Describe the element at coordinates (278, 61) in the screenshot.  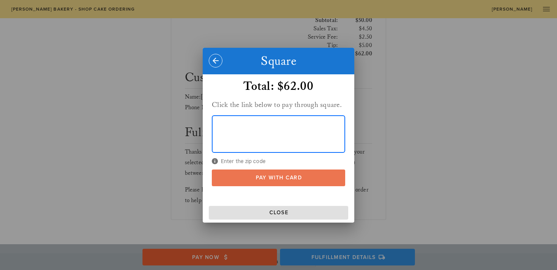
I see `span: Square` at that location.